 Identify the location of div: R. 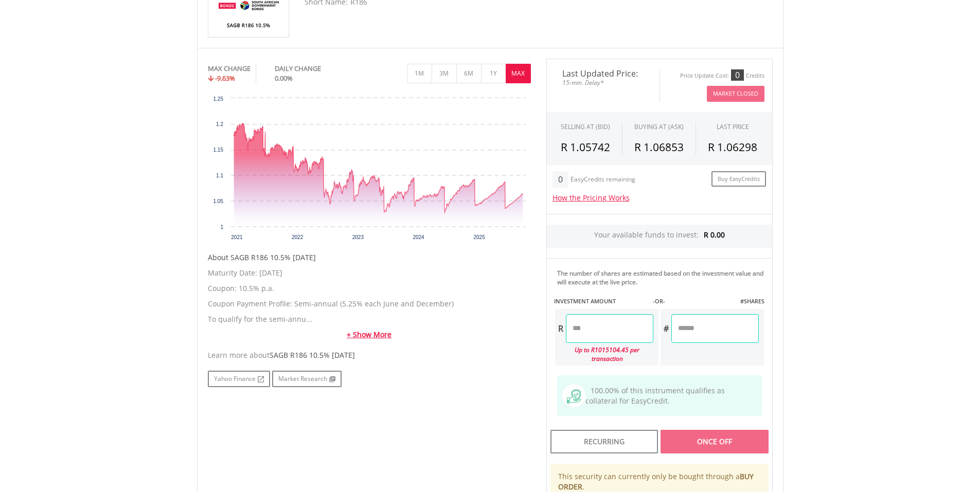
(560, 329).